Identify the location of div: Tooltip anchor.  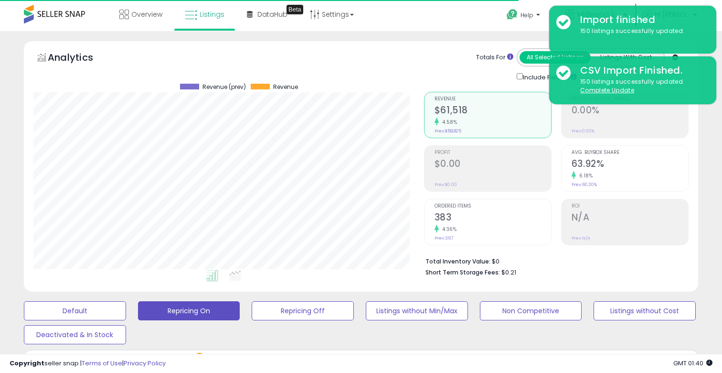
(295, 10).